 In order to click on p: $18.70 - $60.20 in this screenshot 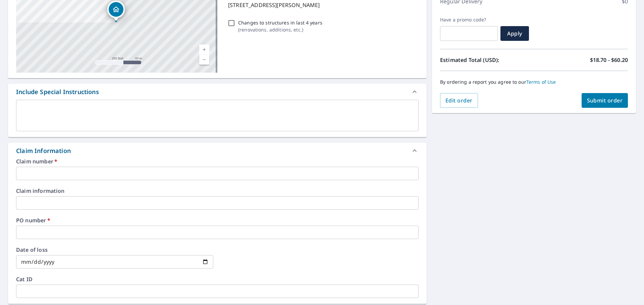, I will do `click(609, 60)`.